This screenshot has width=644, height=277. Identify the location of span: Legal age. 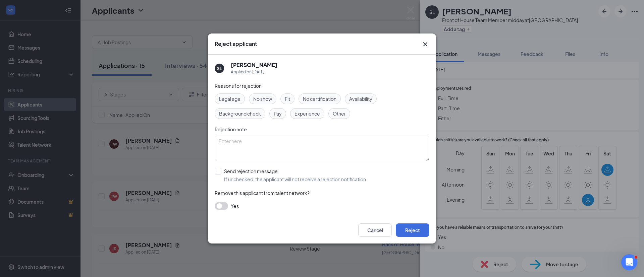
(230, 99).